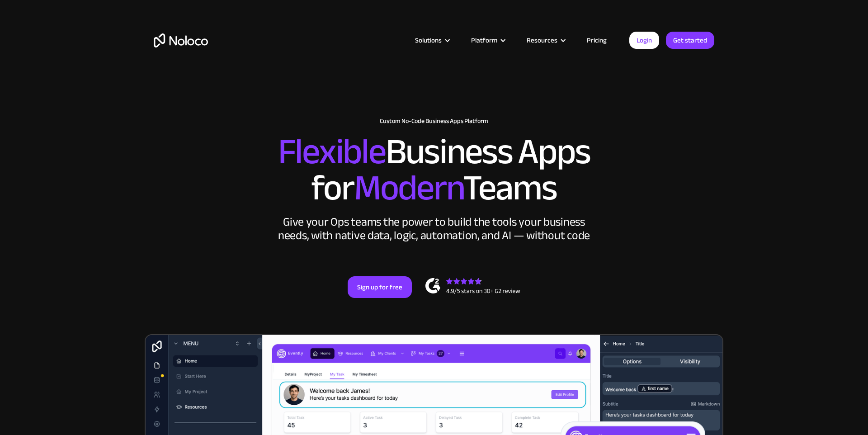 The width and height of the screenshot is (868, 435). I want to click on h1: Custom No-Code Business Apps Platform, so click(434, 121).